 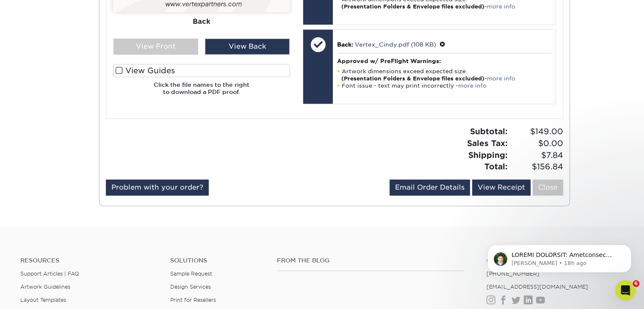 I want to click on strong: Subtotal:, so click(x=489, y=131).